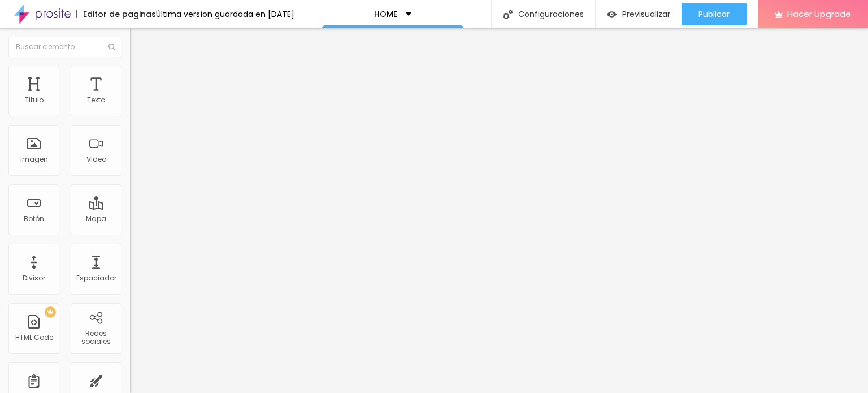  I want to click on img: view-1.svg, so click(611, 14).